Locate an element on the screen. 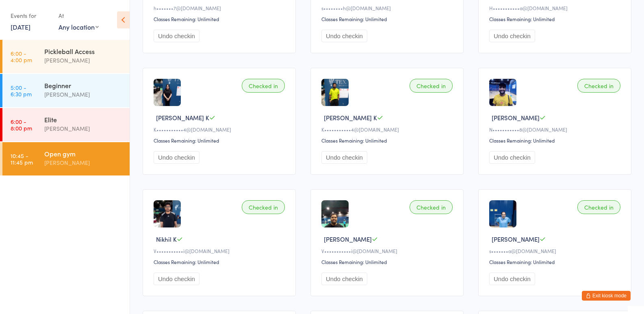 This screenshot has width=644, height=314. time: 10:45 - 11:45 pm is located at coordinates (22, 159).